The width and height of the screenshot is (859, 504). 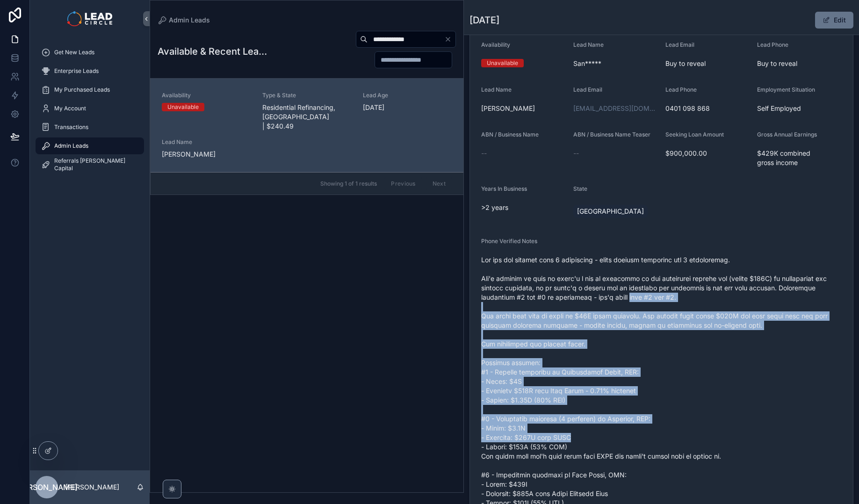 What do you see at coordinates (707, 154) in the screenshot?
I see `span: $900,000.00` at bounding box center [707, 154].